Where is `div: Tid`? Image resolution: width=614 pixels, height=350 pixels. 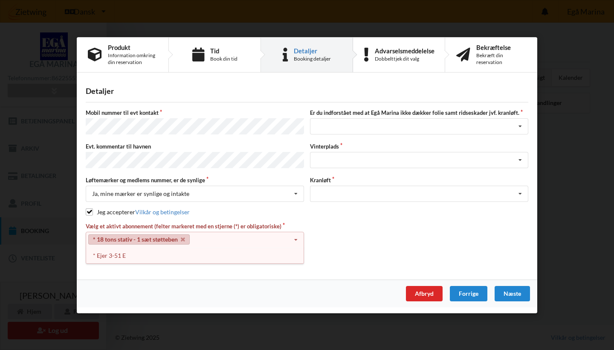 div: Tid is located at coordinates (224, 50).